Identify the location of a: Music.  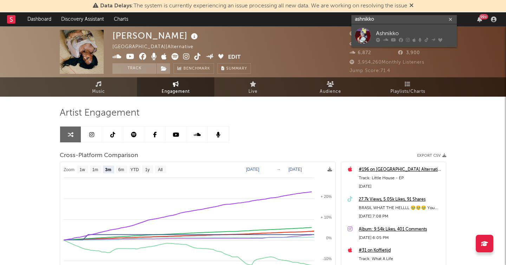
(98, 87).